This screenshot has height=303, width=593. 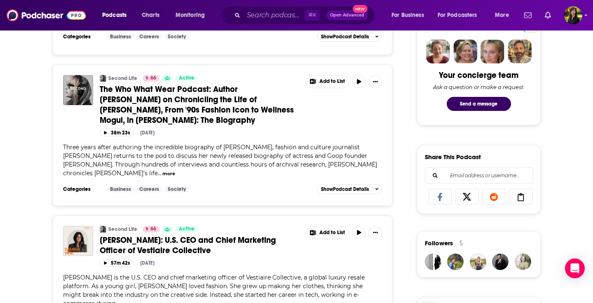 I want to click on div: Search followers, so click(x=479, y=176).